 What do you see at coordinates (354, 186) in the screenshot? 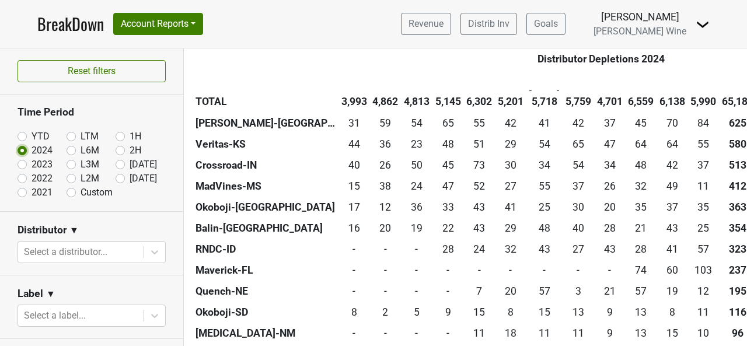
I see `td: 14.8` at bounding box center [354, 186].